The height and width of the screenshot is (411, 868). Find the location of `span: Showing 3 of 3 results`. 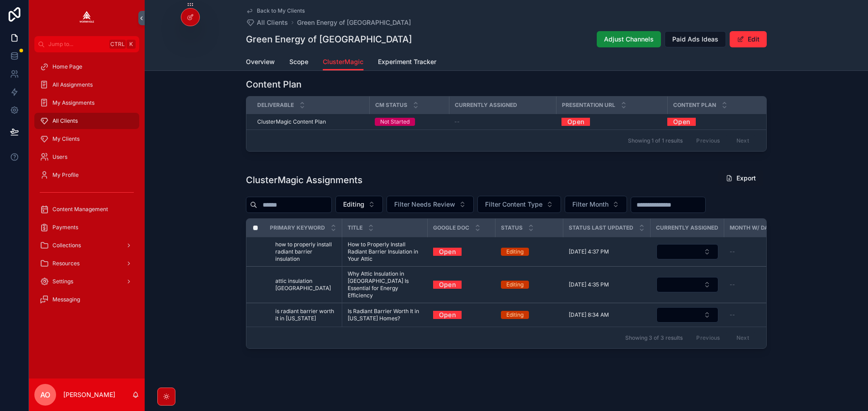

span: Showing 3 of 3 results is located at coordinates (654, 338).